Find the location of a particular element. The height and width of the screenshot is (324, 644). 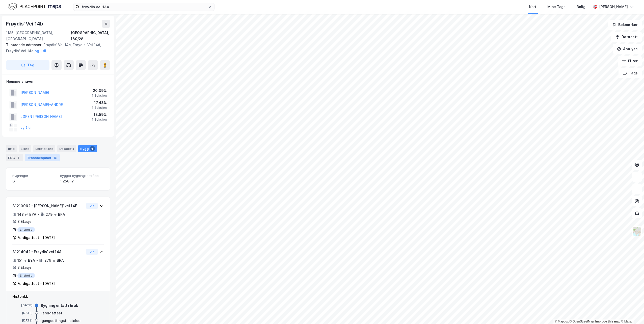

div: Info is located at coordinates (11, 149).